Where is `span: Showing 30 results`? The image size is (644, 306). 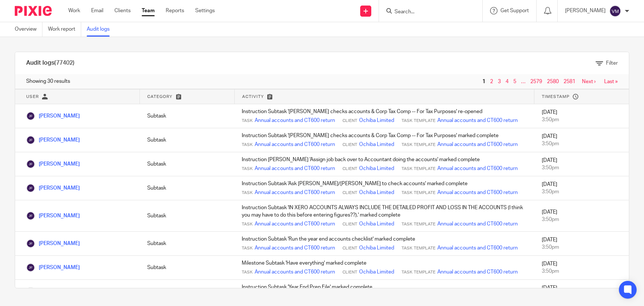
span: Showing 30 results is located at coordinates (48, 82).